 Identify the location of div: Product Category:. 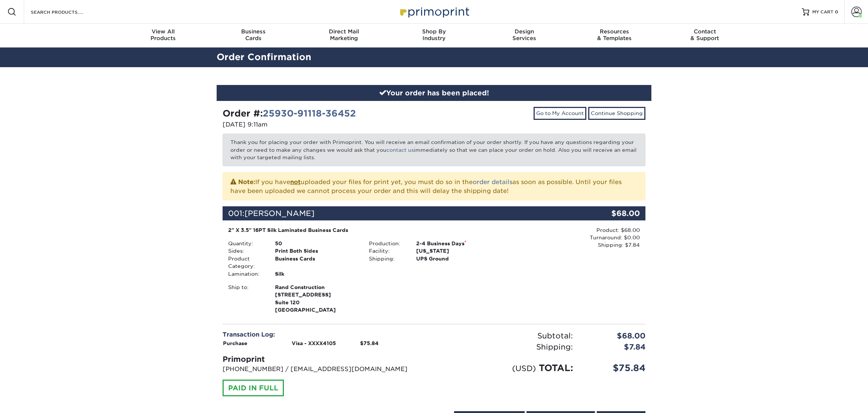
(246, 262).